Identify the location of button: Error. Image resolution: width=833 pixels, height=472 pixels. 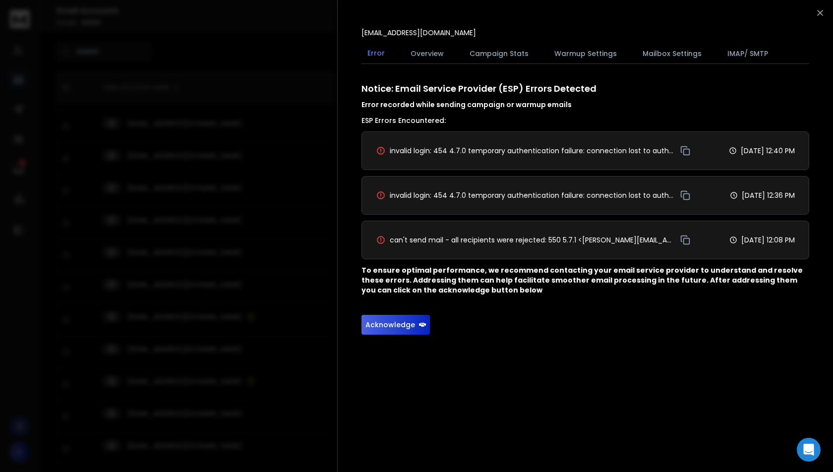
(376, 54).